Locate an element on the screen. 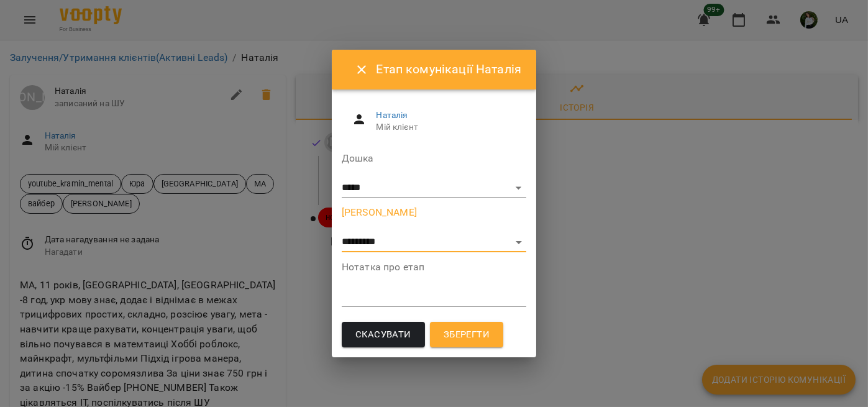  span: Мій клієнт is located at coordinates (447, 127).